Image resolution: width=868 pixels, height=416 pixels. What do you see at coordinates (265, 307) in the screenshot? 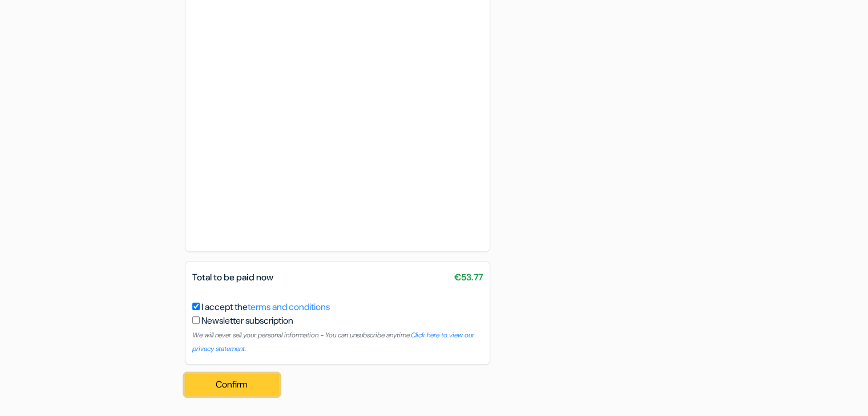
I see `label: I accept the` at bounding box center [265, 307].